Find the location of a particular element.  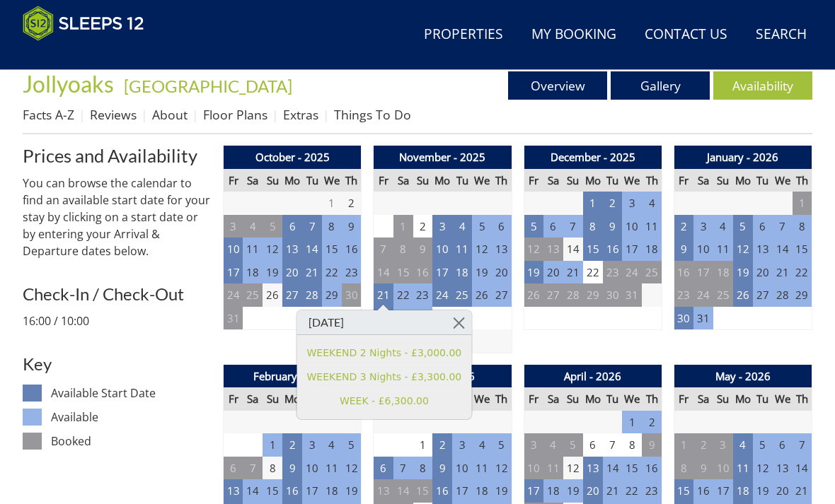

td: 24 is located at coordinates (442, 295).